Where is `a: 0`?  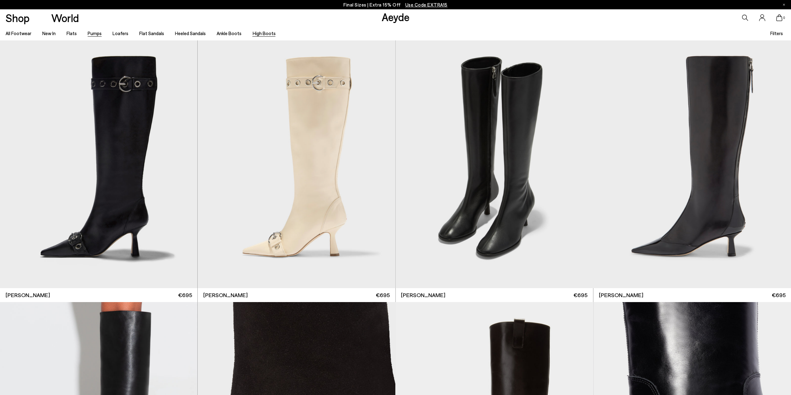 a: 0 is located at coordinates (780, 18).